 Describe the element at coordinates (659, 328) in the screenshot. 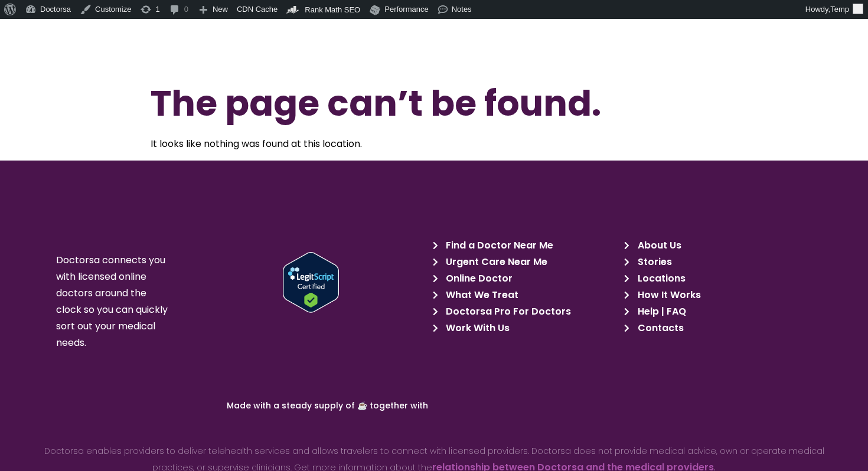

I see `span: Contacts` at that location.